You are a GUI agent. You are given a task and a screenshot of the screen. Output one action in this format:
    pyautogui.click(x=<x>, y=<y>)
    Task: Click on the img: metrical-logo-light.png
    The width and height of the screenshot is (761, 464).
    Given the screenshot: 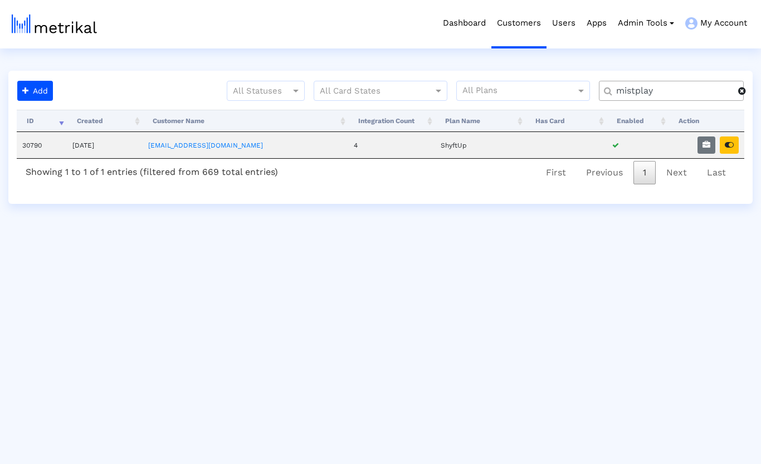 What is the action you would take?
    pyautogui.click(x=54, y=24)
    